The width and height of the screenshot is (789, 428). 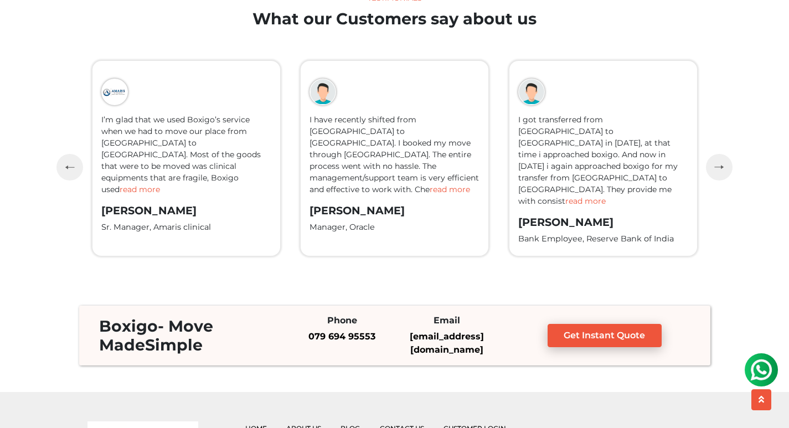 What do you see at coordinates (341, 336) in the screenshot?
I see `a: 079 694 95553` at bounding box center [341, 336].